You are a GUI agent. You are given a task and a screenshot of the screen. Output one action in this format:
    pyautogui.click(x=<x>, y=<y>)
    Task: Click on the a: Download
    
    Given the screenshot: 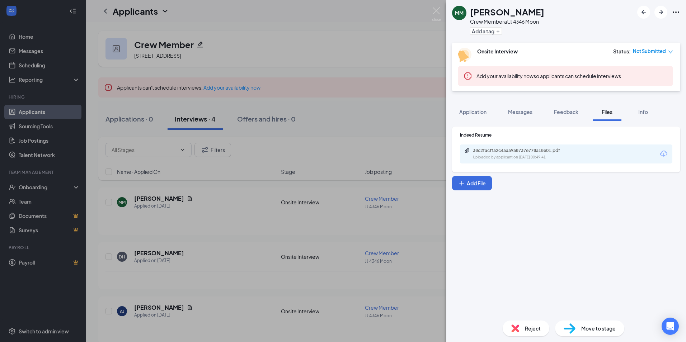 What is the action you would take?
    pyautogui.click(x=664, y=154)
    